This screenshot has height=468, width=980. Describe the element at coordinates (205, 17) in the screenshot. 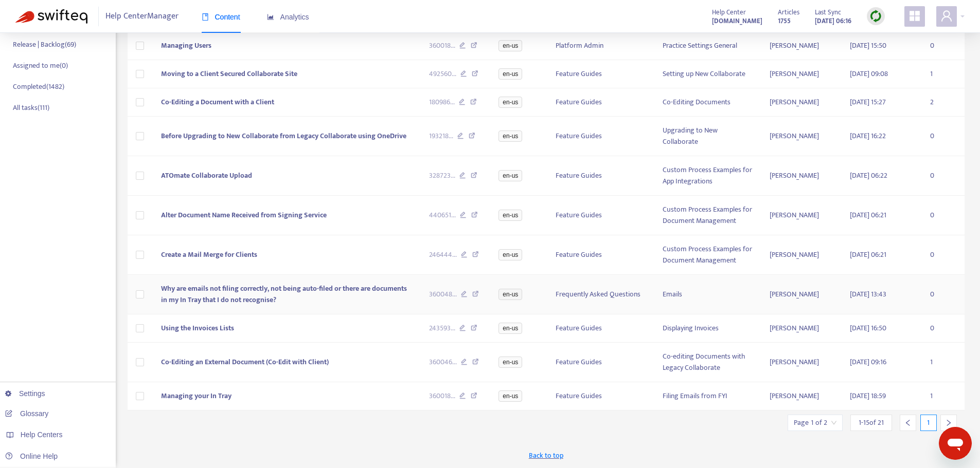

I see `span: book` at that location.